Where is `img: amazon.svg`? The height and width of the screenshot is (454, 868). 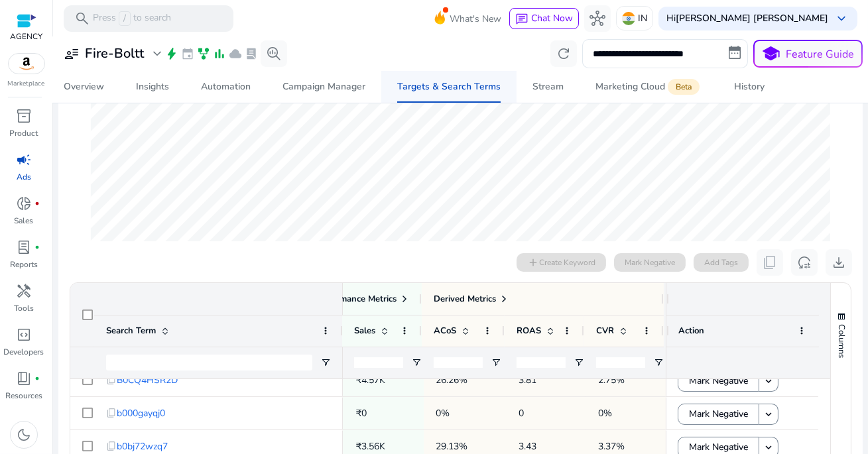
img: amazon.svg is located at coordinates (27, 63).